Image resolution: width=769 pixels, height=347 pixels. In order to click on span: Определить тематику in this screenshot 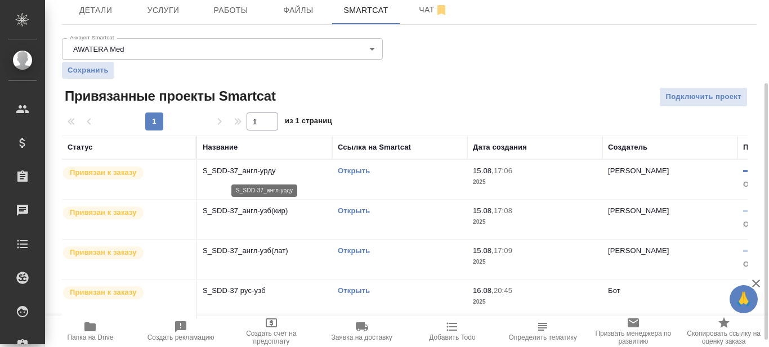, I will do `click(542, 338)`.